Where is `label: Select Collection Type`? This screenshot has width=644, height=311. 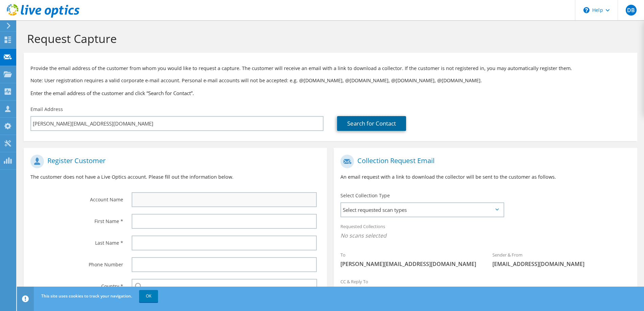 label: Select Collection Type is located at coordinates (365, 196).